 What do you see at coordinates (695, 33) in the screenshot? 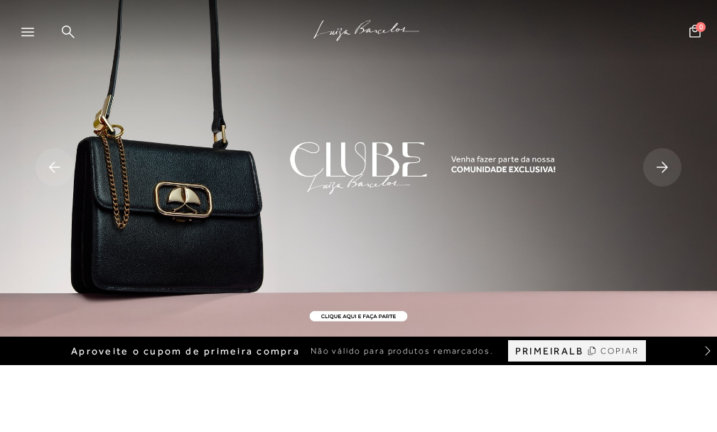
I see `button: 0` at bounding box center [695, 33].